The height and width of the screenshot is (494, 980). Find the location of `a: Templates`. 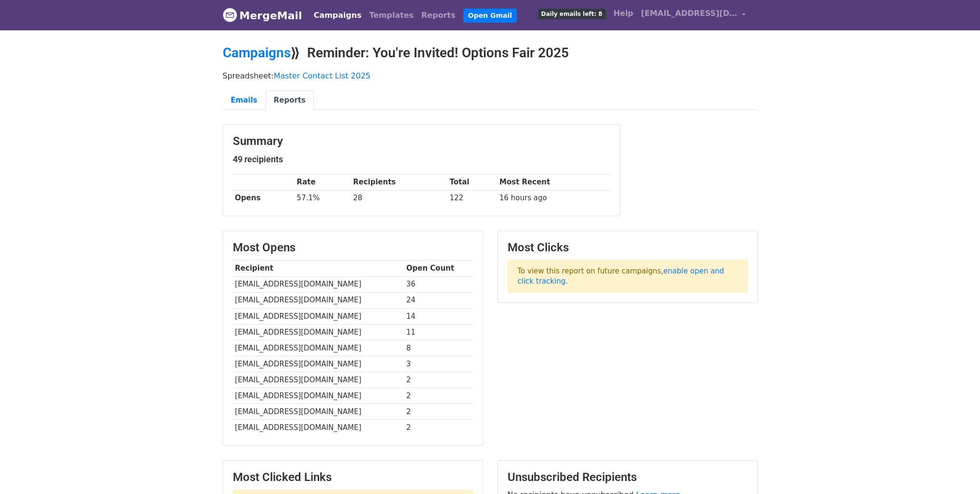

a: Templates is located at coordinates (392, 16).